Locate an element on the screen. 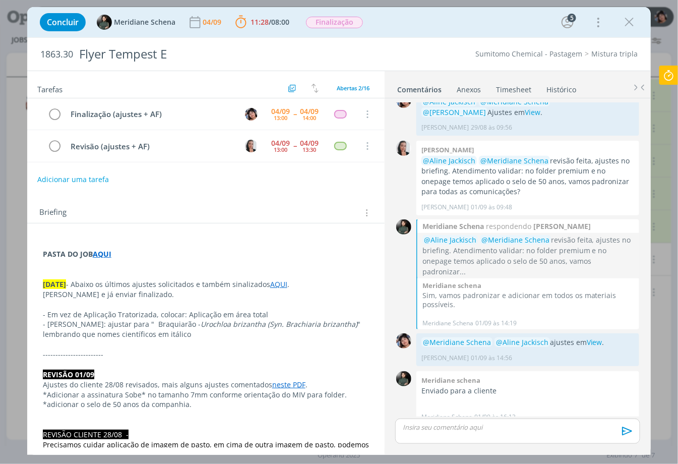 The width and height of the screenshot is (678, 464). div: Anexos is located at coordinates (469, 90).